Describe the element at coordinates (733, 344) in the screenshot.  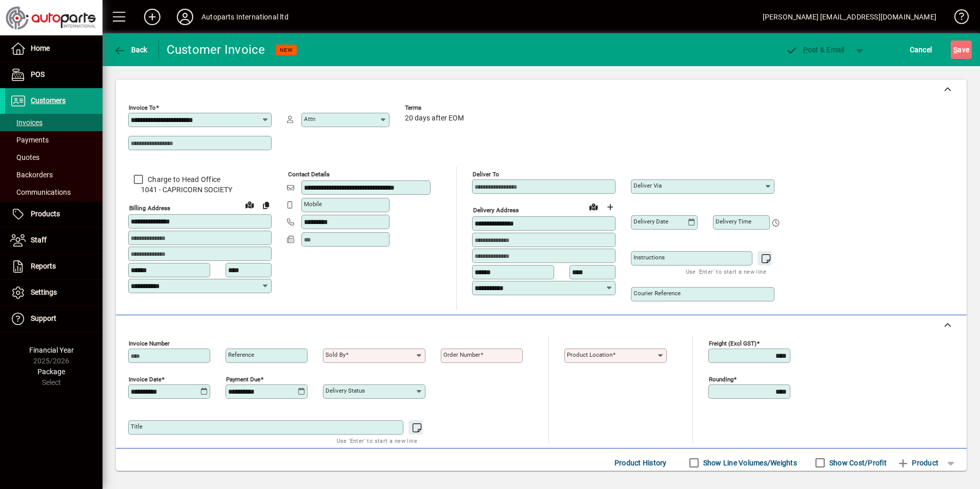
I see `mat-label: Freight (excl GST)` at that location.